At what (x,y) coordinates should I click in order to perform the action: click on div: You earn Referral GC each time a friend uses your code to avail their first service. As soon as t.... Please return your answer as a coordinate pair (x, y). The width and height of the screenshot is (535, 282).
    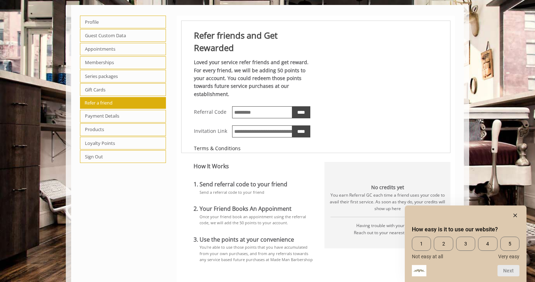
    Looking at the image, I should click on (388, 212).